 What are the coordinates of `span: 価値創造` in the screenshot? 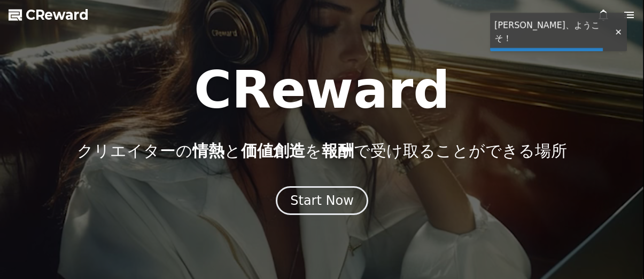 It's located at (273, 150).